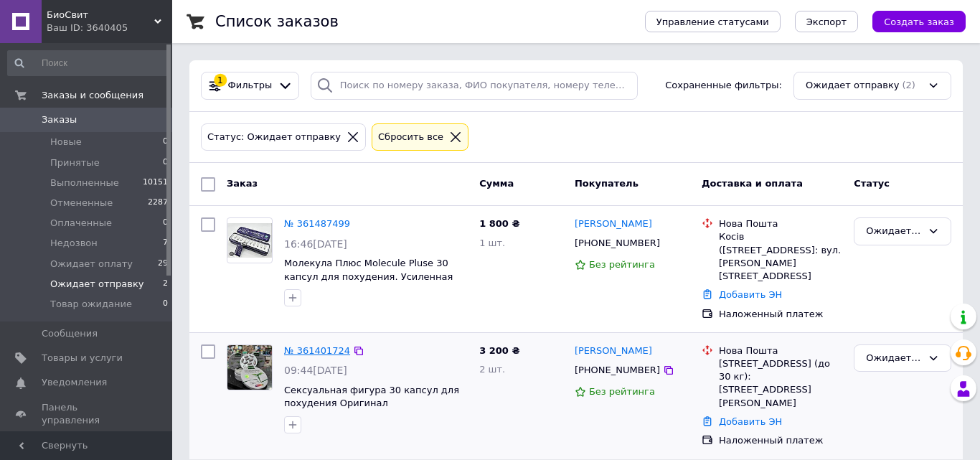 The width and height of the screenshot is (980, 460). What do you see at coordinates (158, 203) in the screenshot?
I see `span: 2287` at bounding box center [158, 203].